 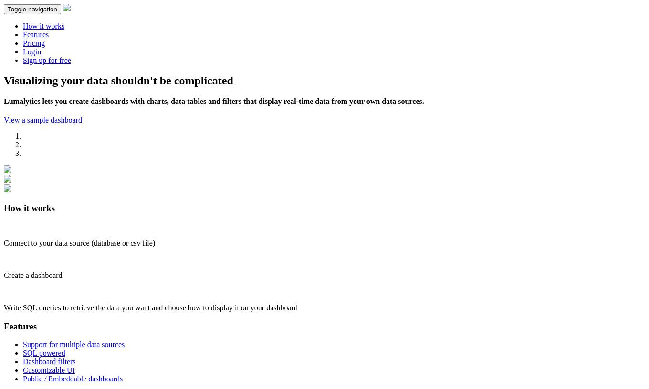 I want to click on h4: Lumalytics lets you create dashboards with charts, data tables and filters that display real-time..., so click(x=324, y=102).